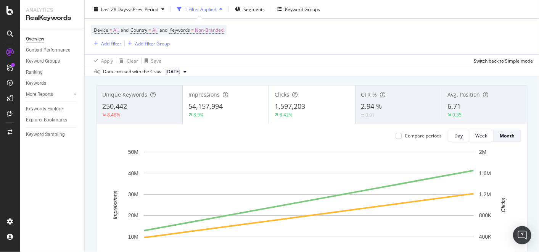 This screenshot has width=539, height=252. What do you see at coordinates (502, 61) in the screenshot?
I see `button: Switch back to Simple mode` at bounding box center [502, 61].